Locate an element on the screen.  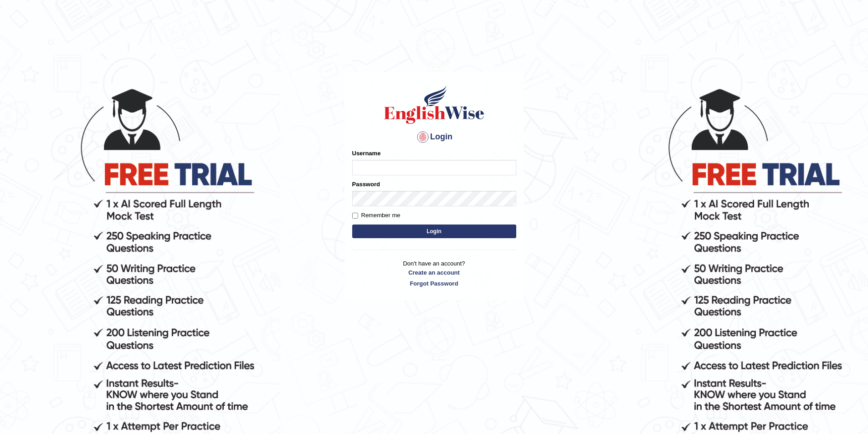
img: Logo of English Wise sign in for intelligent practice with AI is located at coordinates (434, 105).